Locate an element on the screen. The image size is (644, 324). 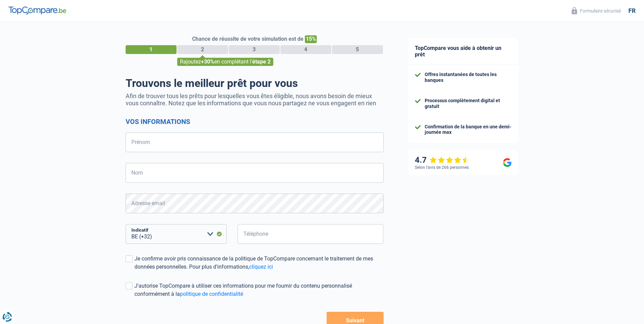
div: 4.7 is located at coordinates (442, 160).